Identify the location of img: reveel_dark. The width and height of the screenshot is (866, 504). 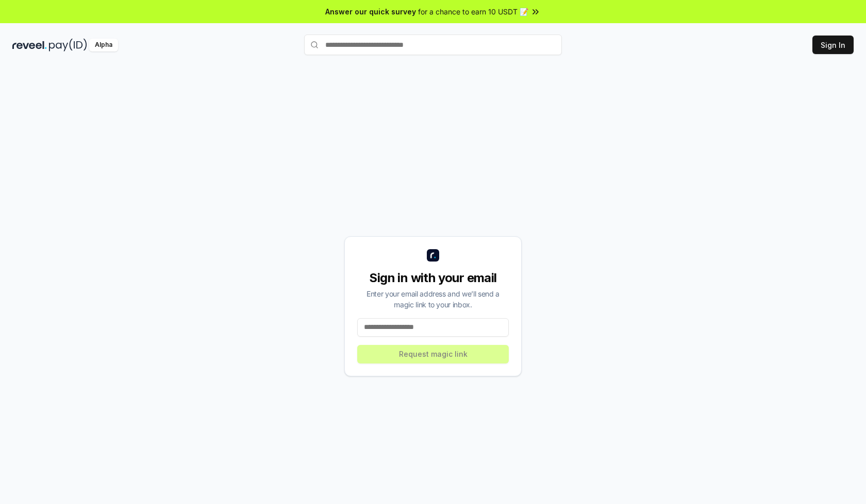
(29, 45).